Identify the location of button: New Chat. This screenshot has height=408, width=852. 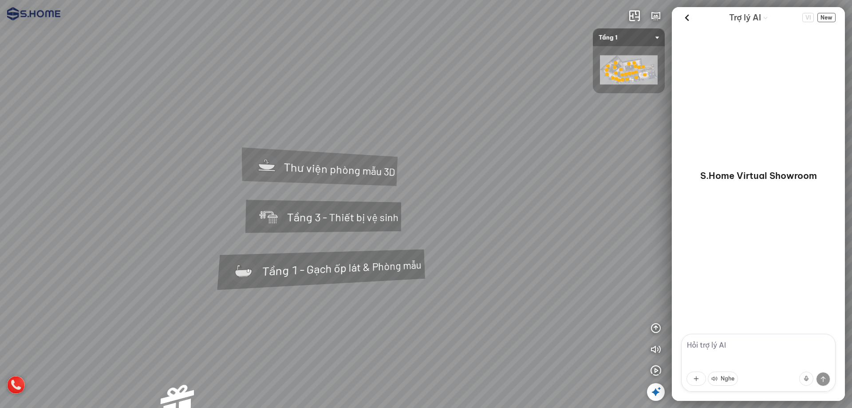
(826, 17).